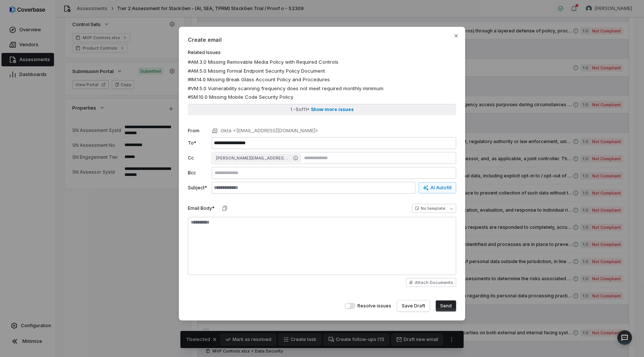  What do you see at coordinates (285, 89) in the screenshot?
I see `span: #VM.5.0 Vulnerability scanning frequency does not meet required monthly minimum` at bounding box center [285, 89].